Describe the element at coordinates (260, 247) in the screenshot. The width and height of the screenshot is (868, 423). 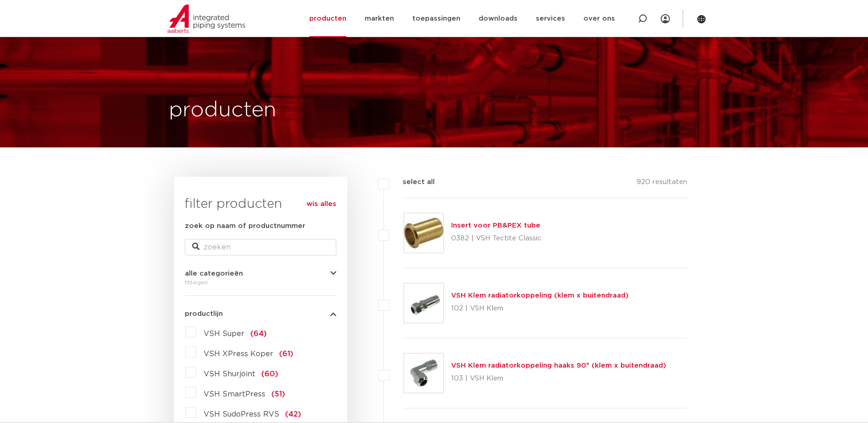
I see `input: zoeken` at that location.